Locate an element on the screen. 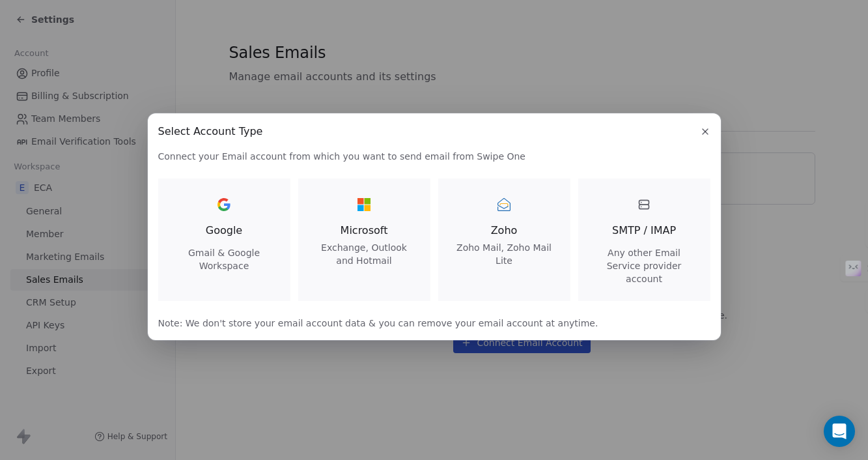 This screenshot has height=460, width=868. span: Microsoft is located at coordinates (364, 231).